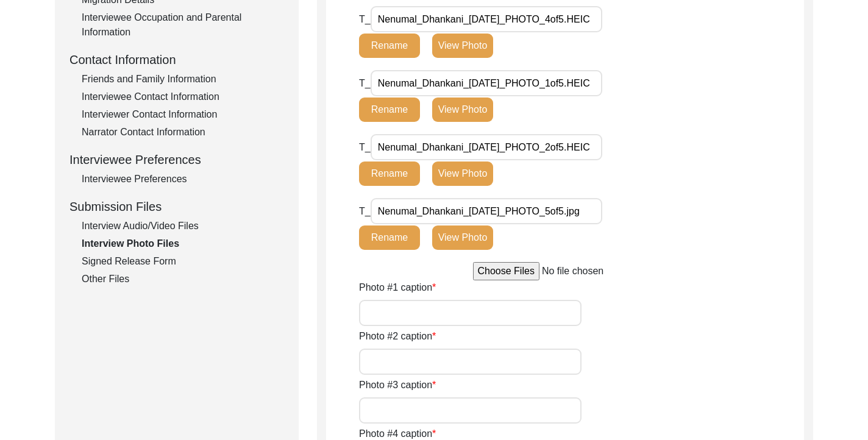  I want to click on label: Photo #3 caption, so click(397, 385).